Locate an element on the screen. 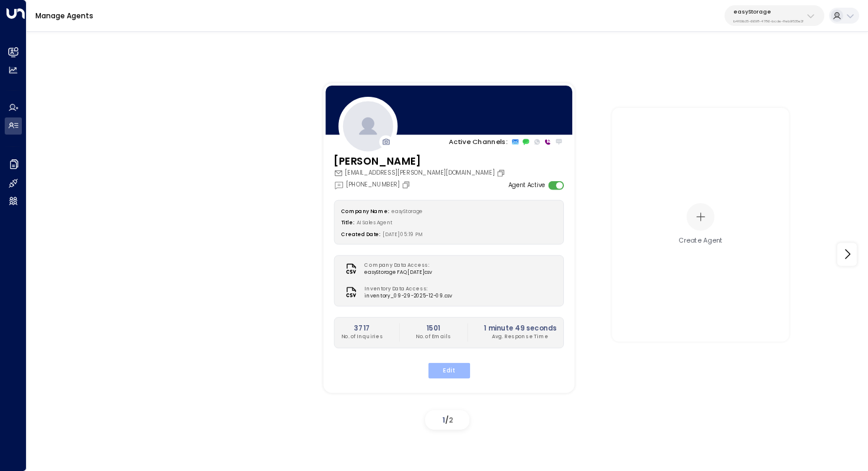 The height and width of the screenshot is (471, 868). span: 1 is located at coordinates (443, 420).